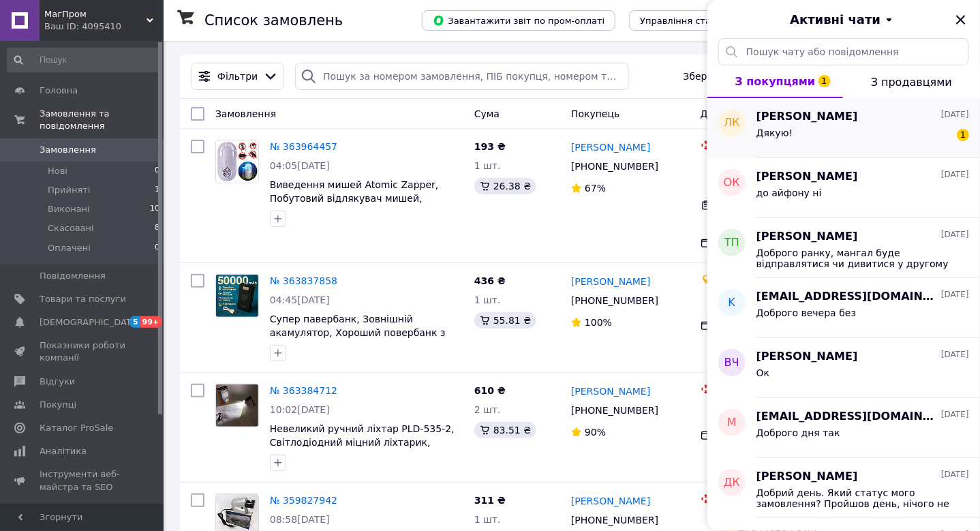  I want to click on a: № 363964457, so click(303, 147).